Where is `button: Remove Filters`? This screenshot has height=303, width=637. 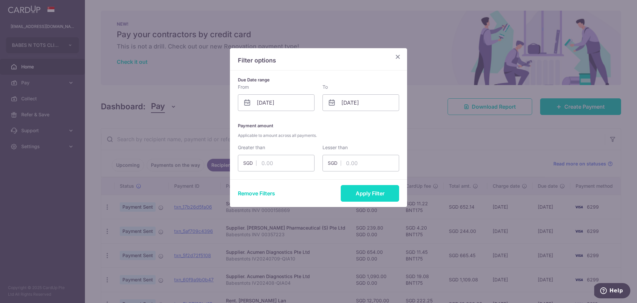 button: Remove Filters is located at coordinates (256, 193).